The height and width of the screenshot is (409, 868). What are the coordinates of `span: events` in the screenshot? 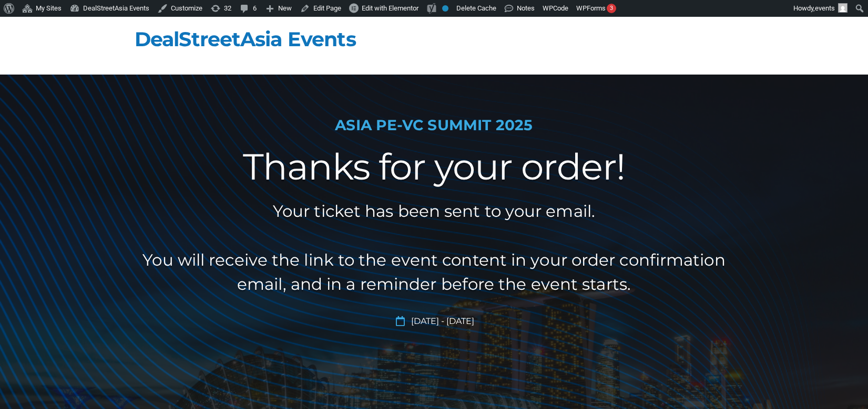 It's located at (825, 8).